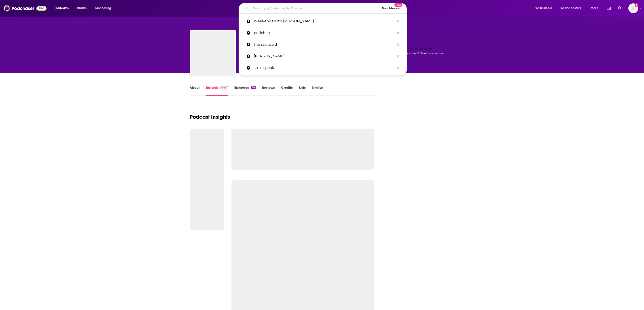 Image resolution: width=644 pixels, height=310 pixels. I want to click on span: For Business, so click(544, 8).